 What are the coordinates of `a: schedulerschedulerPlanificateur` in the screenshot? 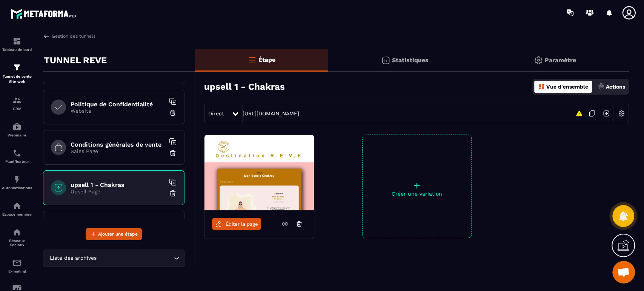 It's located at (17, 156).